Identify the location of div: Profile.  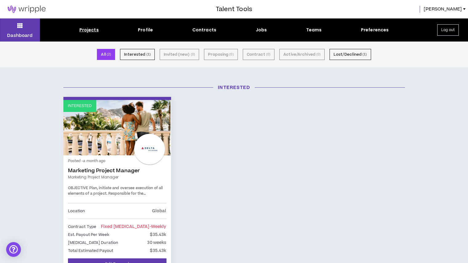
(145, 30).